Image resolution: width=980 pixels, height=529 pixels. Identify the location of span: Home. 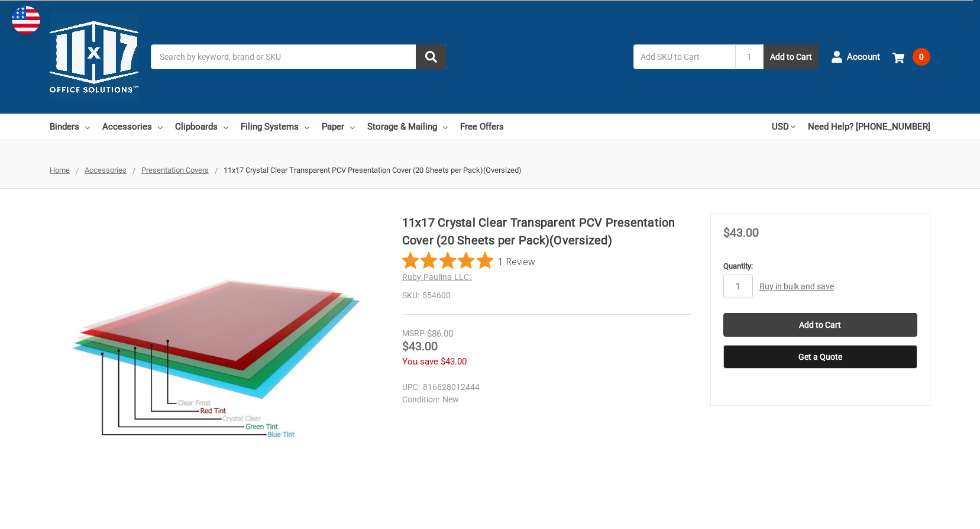
(59, 169).